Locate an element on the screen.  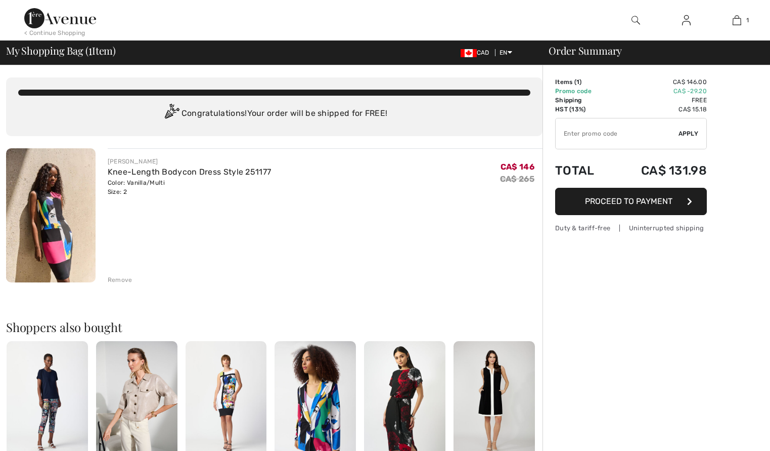
a: 1 is located at coordinates (737, 20).